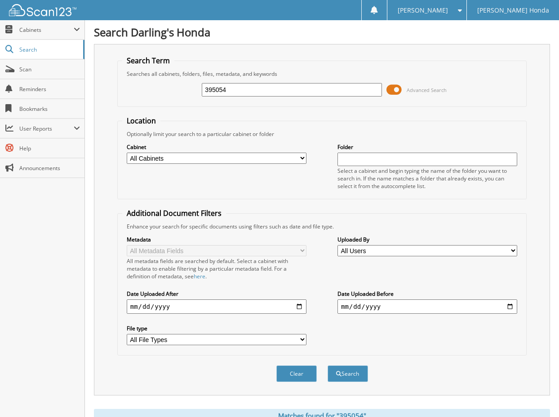 This screenshot has height=417, width=559. Describe the element at coordinates (217, 269) in the screenshot. I see `div: All metadata fields are searched by default. Select a cabinet with metadata to enable filtering b...` at that location.